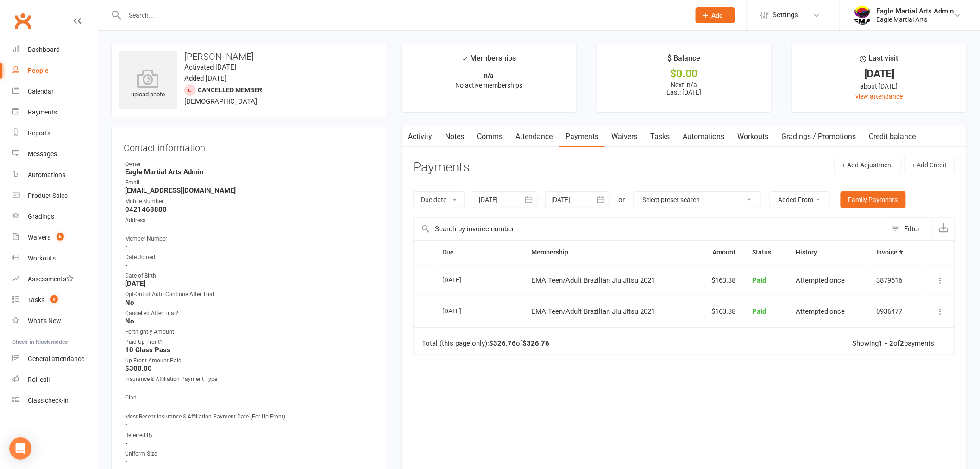 This screenshot has width=980, height=469. I want to click on div: Date of Birth, so click(249, 276).